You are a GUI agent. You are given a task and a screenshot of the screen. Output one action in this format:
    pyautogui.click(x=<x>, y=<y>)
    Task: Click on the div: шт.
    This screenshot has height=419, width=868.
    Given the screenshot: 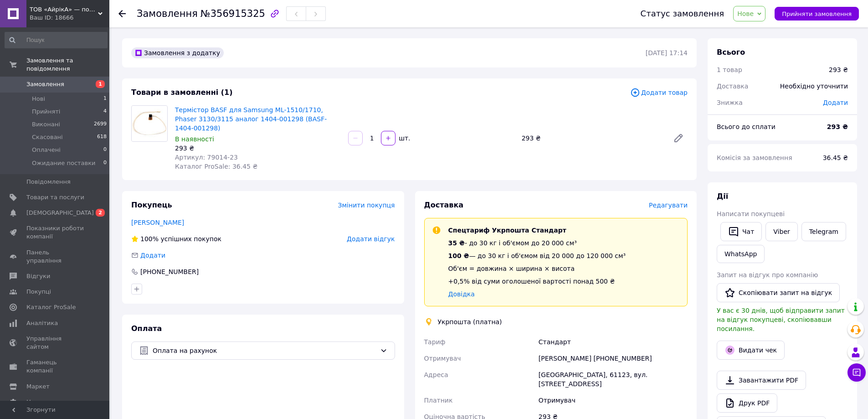 What is the action you would take?
    pyautogui.click(x=404, y=138)
    